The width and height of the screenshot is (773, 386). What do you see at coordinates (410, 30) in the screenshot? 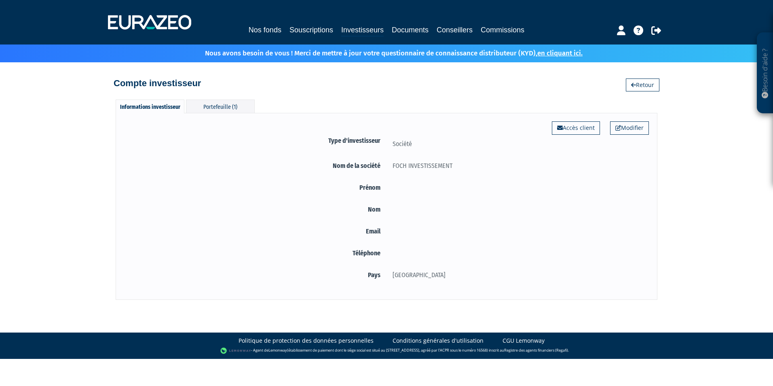
I see `a: Documents` at bounding box center [410, 30].